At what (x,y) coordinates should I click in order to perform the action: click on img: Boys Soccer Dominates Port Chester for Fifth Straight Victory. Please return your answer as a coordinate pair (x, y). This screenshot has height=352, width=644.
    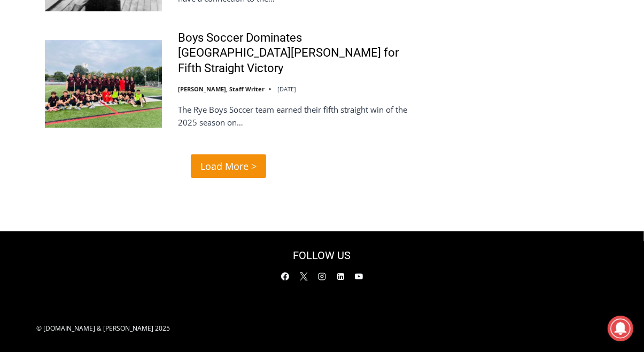
    Looking at the image, I should click on (103, 83).